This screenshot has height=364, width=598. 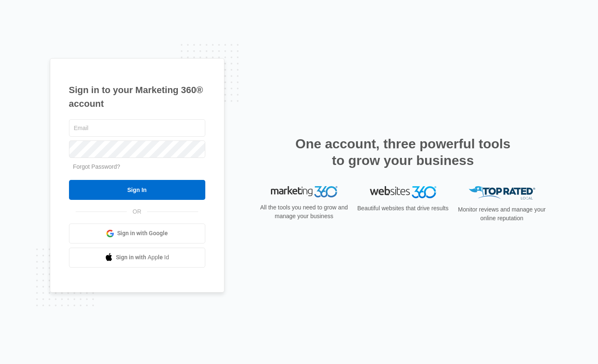 What do you see at coordinates (137, 258) in the screenshot?
I see `a: Sign in with Apple Id` at bounding box center [137, 258].